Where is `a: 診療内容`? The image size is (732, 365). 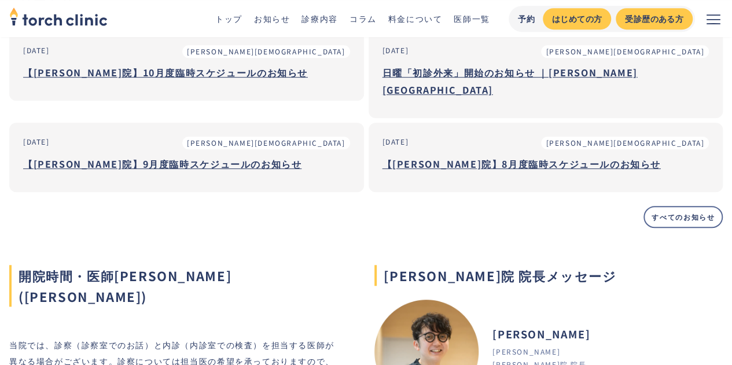
a: 診療内容 is located at coordinates (320, 19).